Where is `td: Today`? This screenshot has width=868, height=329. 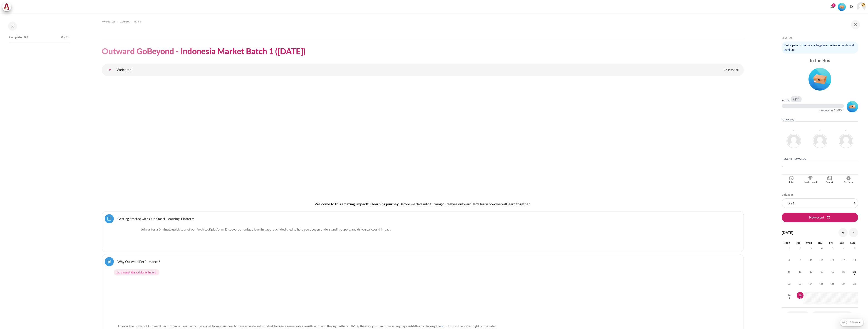 td: Today is located at coordinates (797, 298).